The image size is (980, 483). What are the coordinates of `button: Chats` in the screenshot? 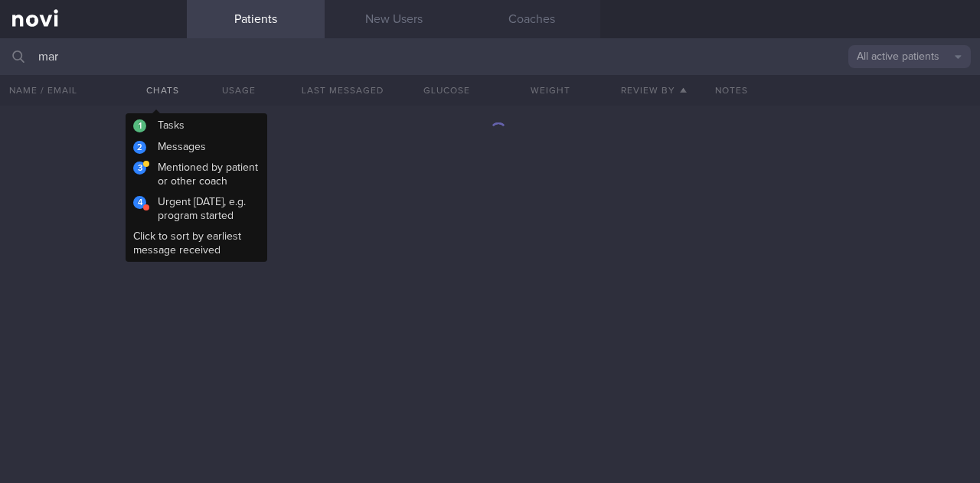 It's located at (156, 90).